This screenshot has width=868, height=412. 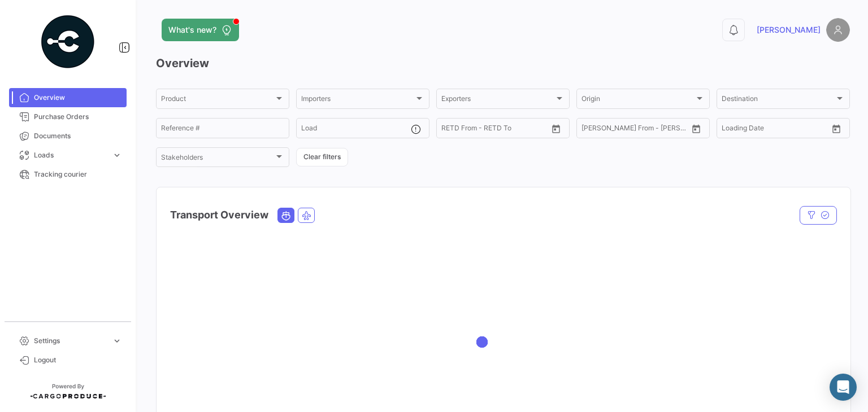 I want to click on a: Documents, so click(x=68, y=136).